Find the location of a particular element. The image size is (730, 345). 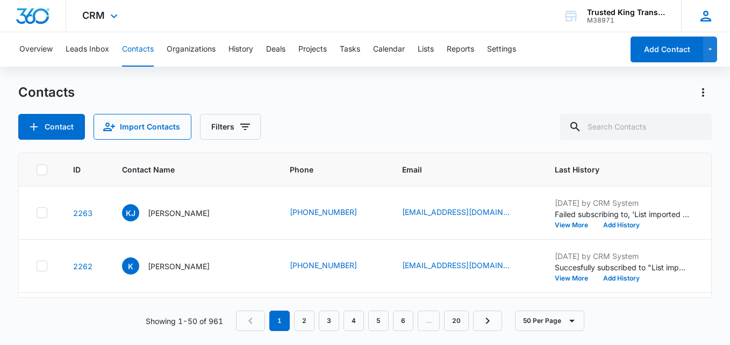

p: Failed subscribing to, 'List imported for Open Enrollment'. is located at coordinates (622, 214).